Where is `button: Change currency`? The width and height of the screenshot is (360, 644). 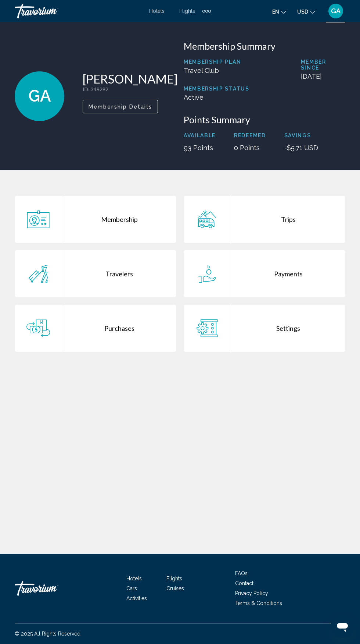
button: Change currency is located at coordinates (306, 11).